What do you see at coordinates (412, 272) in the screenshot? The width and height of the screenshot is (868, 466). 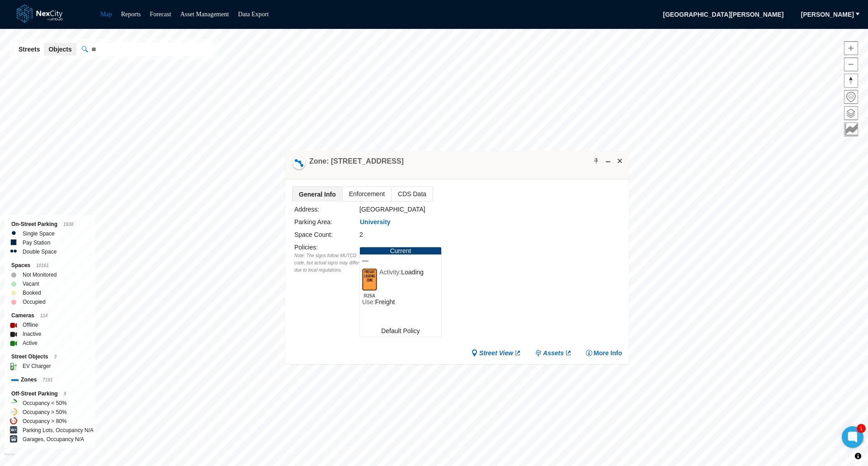 I see `span: Loading` at bounding box center [412, 272].